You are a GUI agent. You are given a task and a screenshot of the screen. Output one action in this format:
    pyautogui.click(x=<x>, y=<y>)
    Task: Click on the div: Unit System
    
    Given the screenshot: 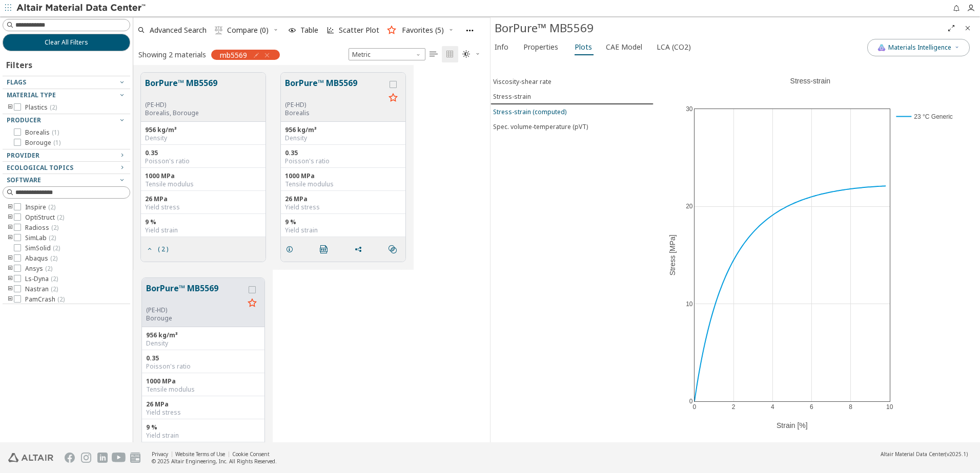 What is the action you would take?
    pyautogui.click(x=386, y=55)
    